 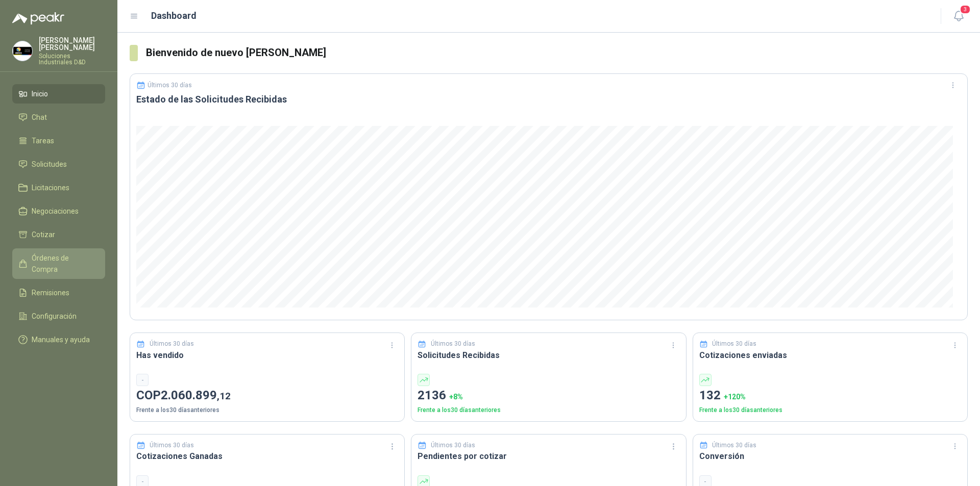 What do you see at coordinates (549, 100) in the screenshot?
I see `h3: Estado de las Solicitudes Recibidas` at bounding box center [549, 100].